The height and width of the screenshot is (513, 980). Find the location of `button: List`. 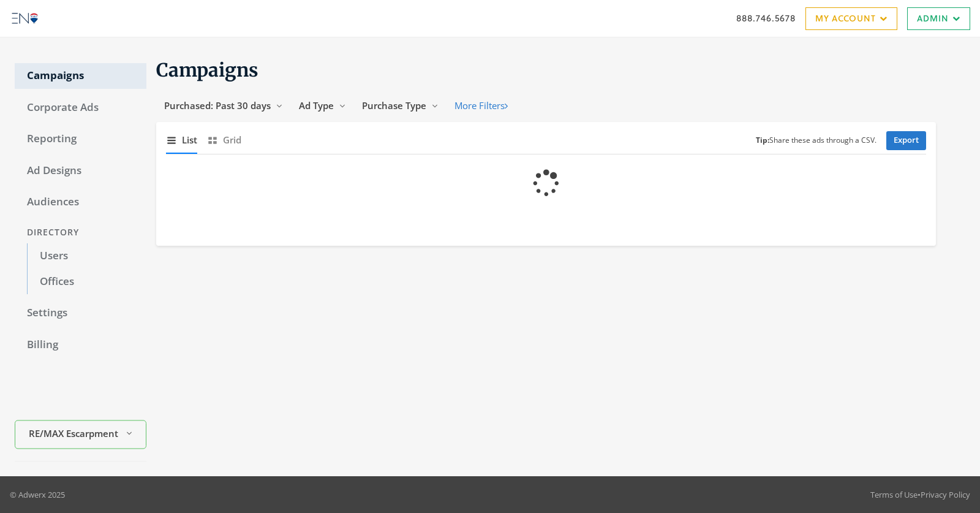

button: List is located at coordinates (181, 140).